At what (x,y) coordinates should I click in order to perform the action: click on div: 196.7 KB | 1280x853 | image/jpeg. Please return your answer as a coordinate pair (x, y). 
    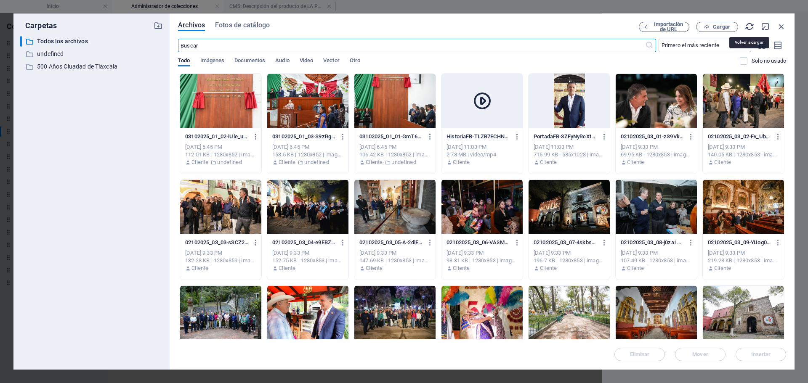
    Looking at the image, I should click on (569, 261).